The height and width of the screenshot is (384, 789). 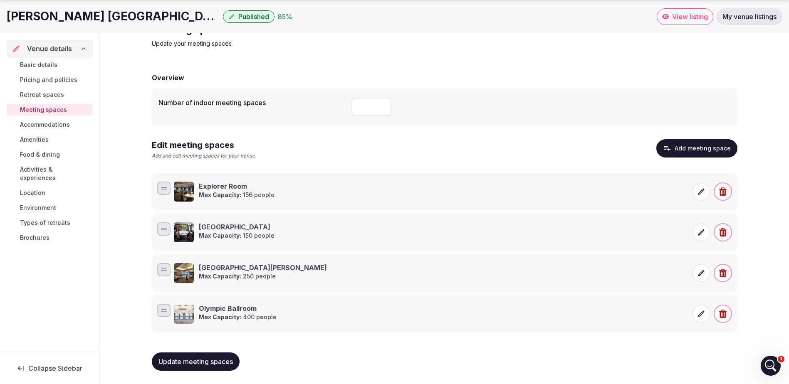 I want to click on a: Environment, so click(x=49, y=208).